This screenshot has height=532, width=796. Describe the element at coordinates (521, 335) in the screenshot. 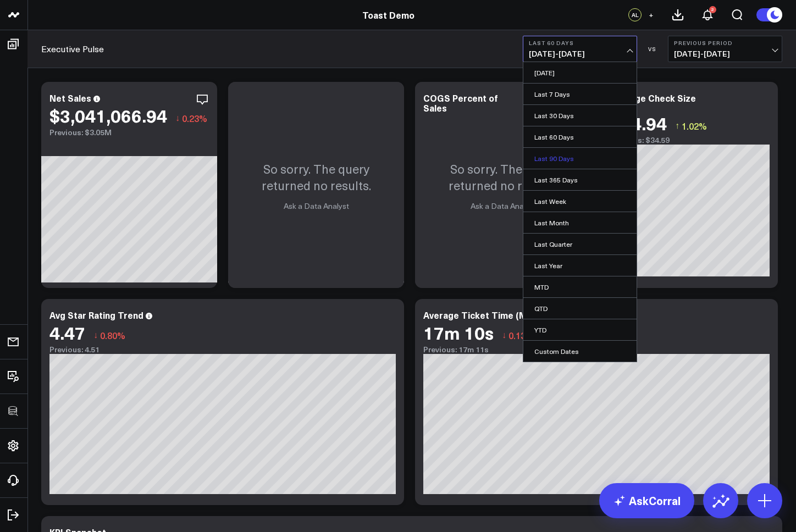

I see `span: 0.13%` at that location.